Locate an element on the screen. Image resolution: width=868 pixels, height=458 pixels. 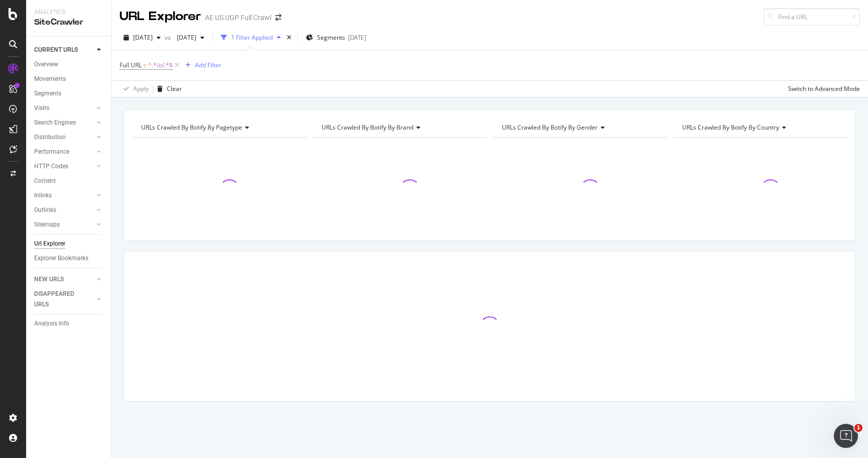
h4: URLs Crawled By Botify By country is located at coordinates (760, 128).